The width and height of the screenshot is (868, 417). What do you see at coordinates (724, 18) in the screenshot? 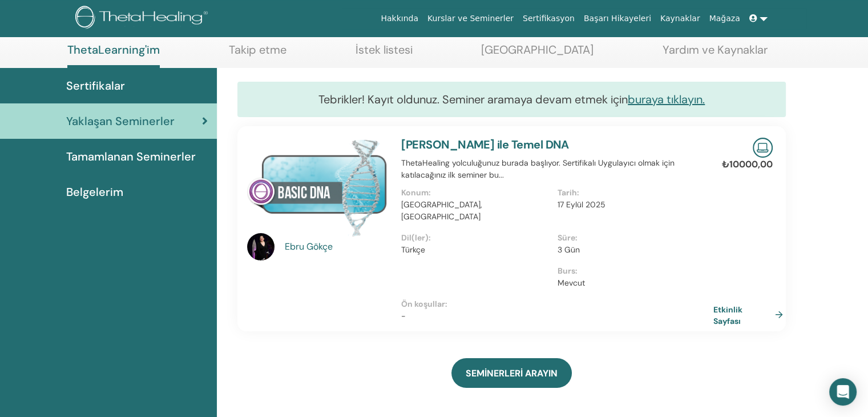
I see `a: Mağaza` at bounding box center [724, 18].